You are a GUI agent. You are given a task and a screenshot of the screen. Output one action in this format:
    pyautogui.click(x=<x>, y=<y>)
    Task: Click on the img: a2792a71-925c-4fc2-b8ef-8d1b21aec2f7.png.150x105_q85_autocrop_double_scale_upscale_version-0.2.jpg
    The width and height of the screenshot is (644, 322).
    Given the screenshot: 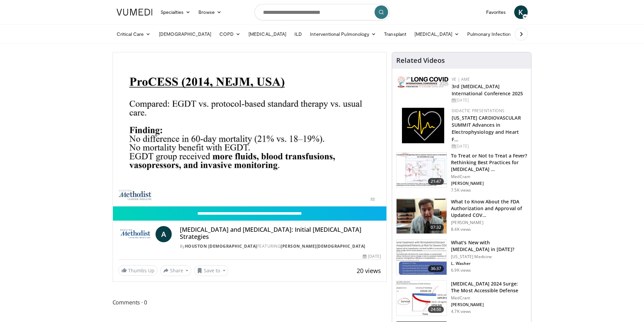 What is the action you would take?
    pyautogui.click(x=423, y=82)
    